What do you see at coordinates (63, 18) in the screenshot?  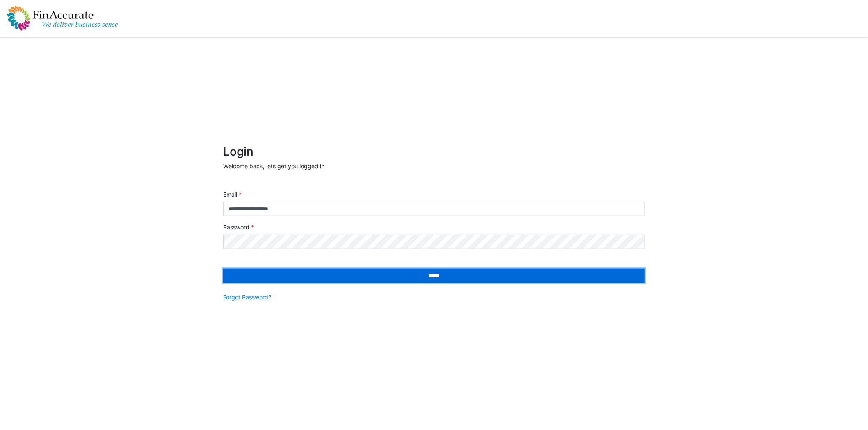 I see `img: spp logo` at bounding box center [63, 18].